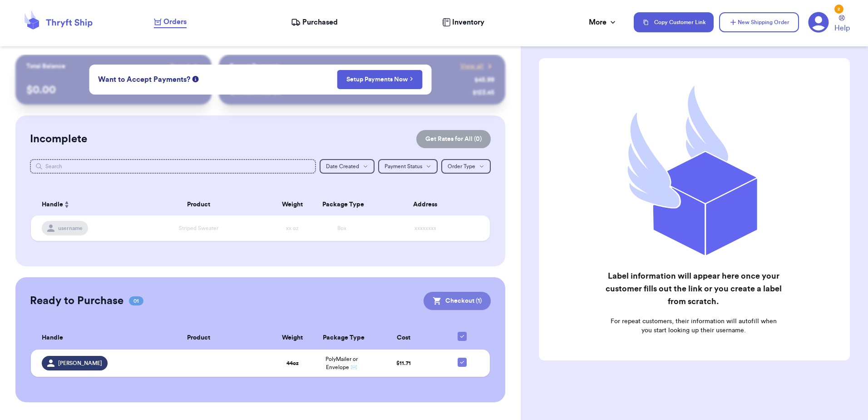 This screenshot has width=868, height=420. Describe the element at coordinates (603, 22) in the screenshot. I see `div: More` at that location.